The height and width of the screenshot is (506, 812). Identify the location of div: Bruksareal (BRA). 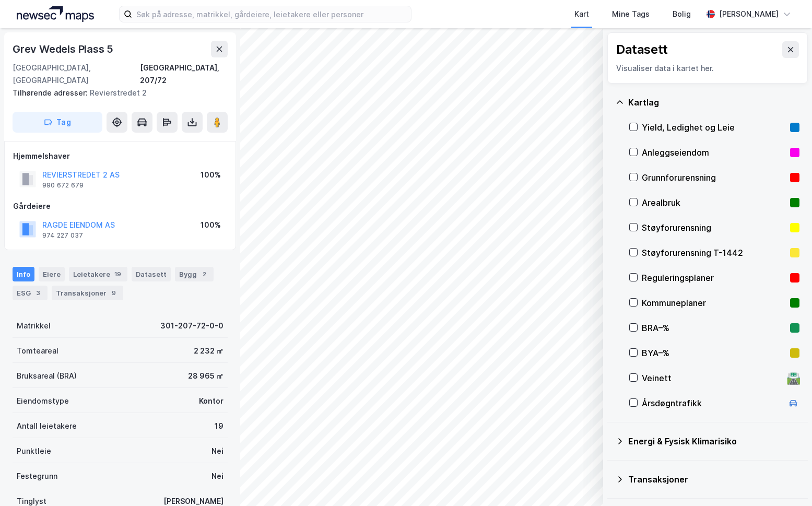
(47, 375).